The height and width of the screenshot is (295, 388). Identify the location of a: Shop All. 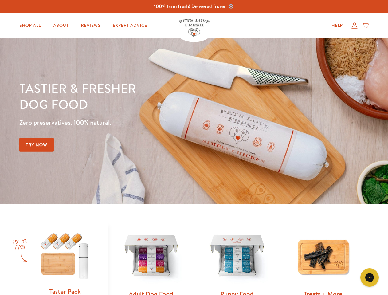
(30, 25).